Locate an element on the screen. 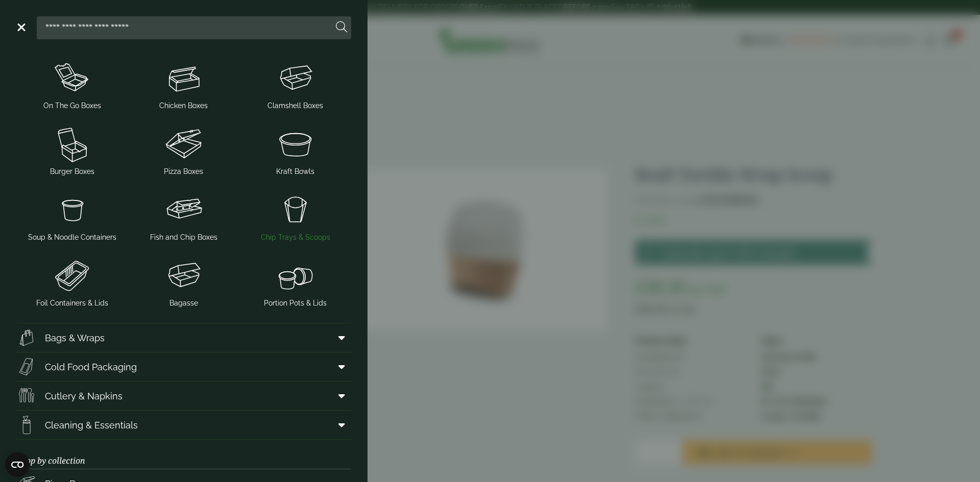 The image size is (980, 482). span: Portion Pots & Lids is located at coordinates (295, 303).